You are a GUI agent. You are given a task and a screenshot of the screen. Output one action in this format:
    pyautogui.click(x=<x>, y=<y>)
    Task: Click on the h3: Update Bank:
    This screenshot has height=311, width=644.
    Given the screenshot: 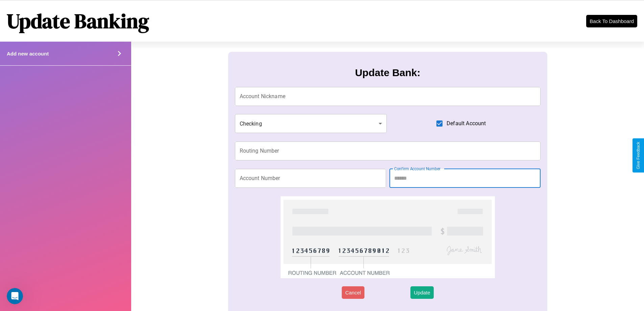 What is the action you would take?
    pyautogui.click(x=387, y=73)
    